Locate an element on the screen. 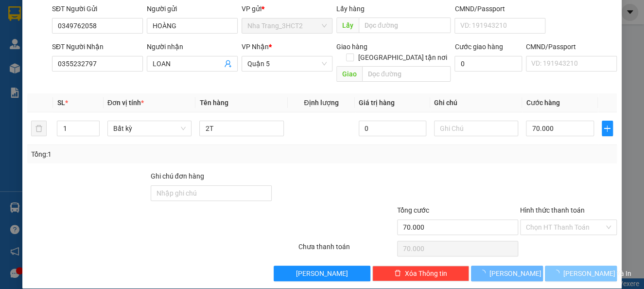 The height and width of the screenshot is (289, 644). input: Ghi Chú is located at coordinates (476, 128).